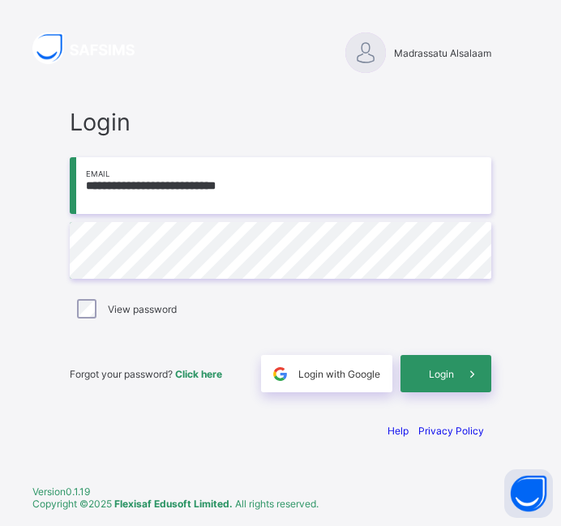 This screenshot has height=526, width=561. I want to click on span: Forgot your password?, so click(146, 374).